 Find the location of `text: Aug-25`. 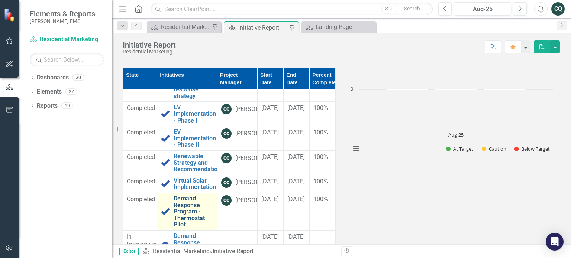

text: Aug-25 is located at coordinates (456, 135).